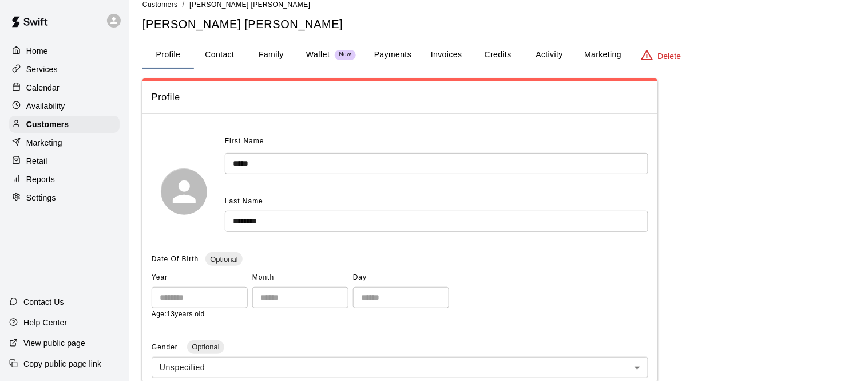 The height and width of the screenshot is (381, 868). I want to click on button: Activity, so click(549, 55).